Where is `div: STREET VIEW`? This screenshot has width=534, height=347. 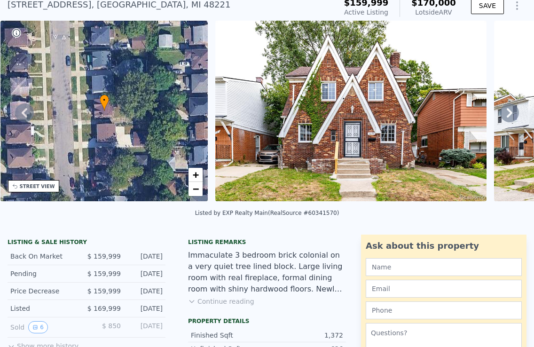
div: STREET VIEW is located at coordinates (37, 186).